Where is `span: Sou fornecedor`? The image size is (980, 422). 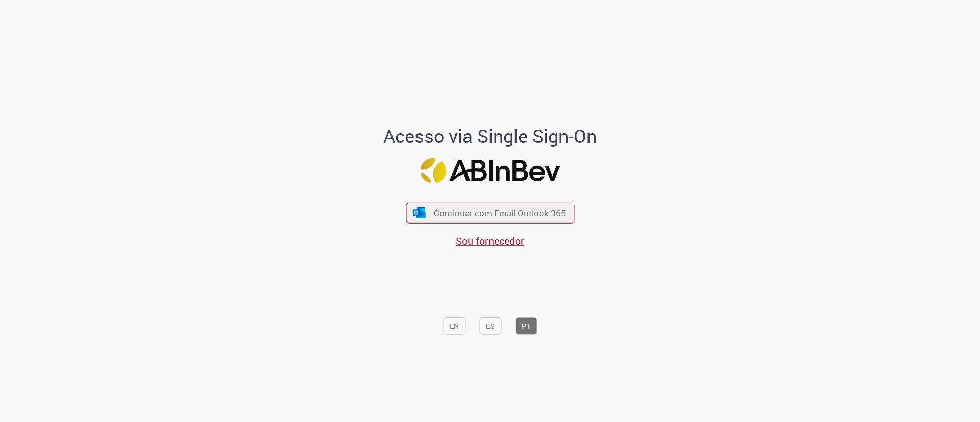 span: Sou fornecedor is located at coordinates (490, 241).